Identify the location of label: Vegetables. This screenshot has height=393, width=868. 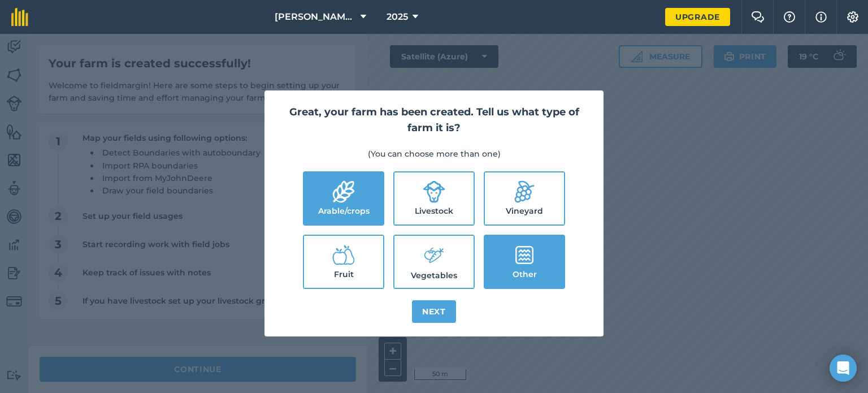
(434, 262).